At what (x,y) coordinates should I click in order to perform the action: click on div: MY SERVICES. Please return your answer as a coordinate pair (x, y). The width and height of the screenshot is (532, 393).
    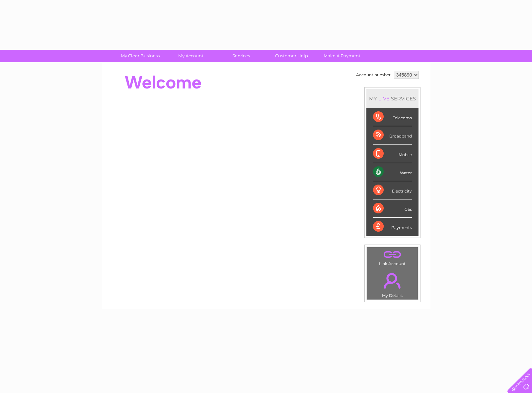
    Looking at the image, I should click on (393, 98).